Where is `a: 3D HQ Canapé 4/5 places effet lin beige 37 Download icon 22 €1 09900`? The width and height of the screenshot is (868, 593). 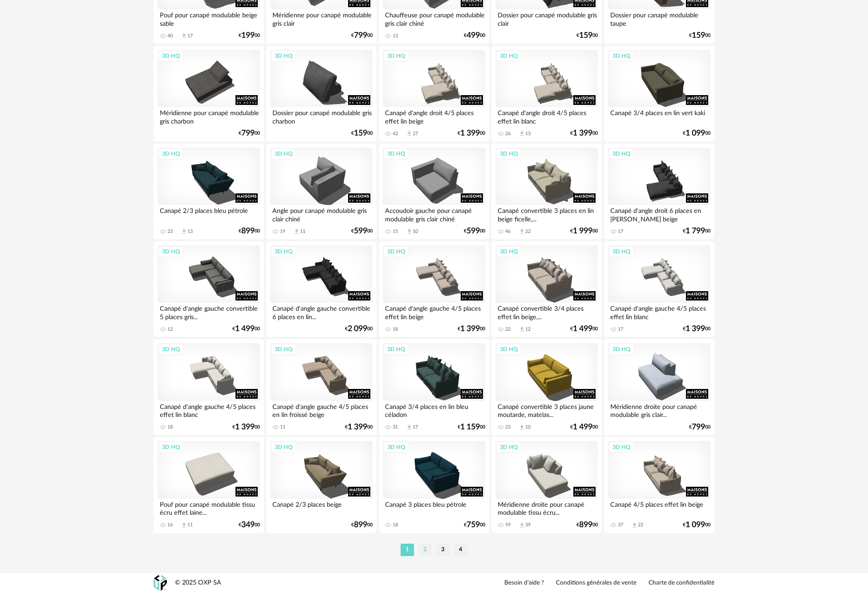 a: 3D HQ Canapé 4/5 places effet lin beige 37 Download icon 22 €1 09900 is located at coordinates (659, 485).